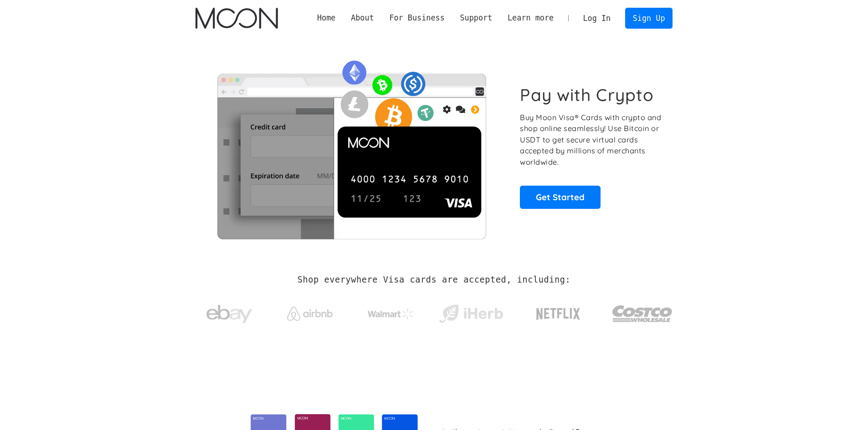  Describe the element at coordinates (390, 312) in the screenshot. I see `a: Walmart` at that location.